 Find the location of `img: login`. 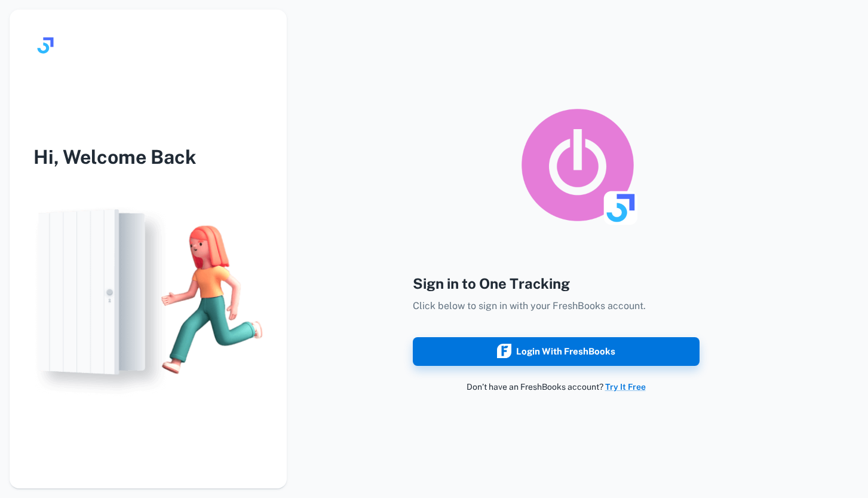

img: login is located at coordinates (148, 300).